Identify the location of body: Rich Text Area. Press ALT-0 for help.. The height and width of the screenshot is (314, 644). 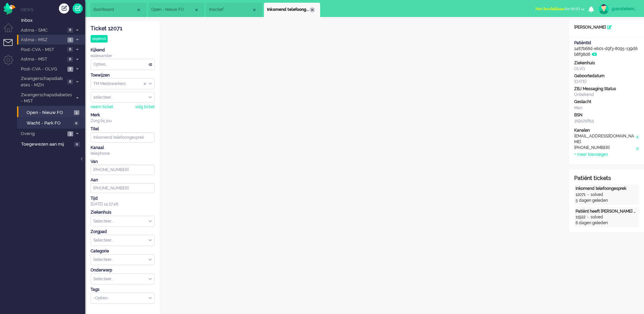
(199, 8).